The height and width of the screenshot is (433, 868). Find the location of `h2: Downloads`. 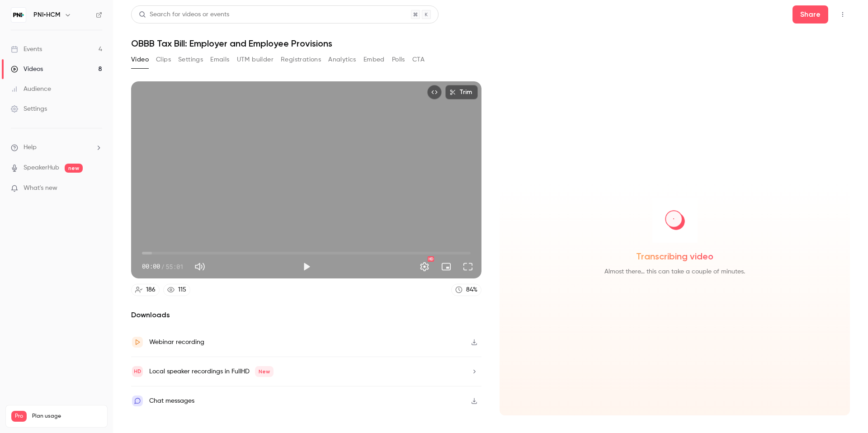

h2: Downloads is located at coordinates (306, 315).